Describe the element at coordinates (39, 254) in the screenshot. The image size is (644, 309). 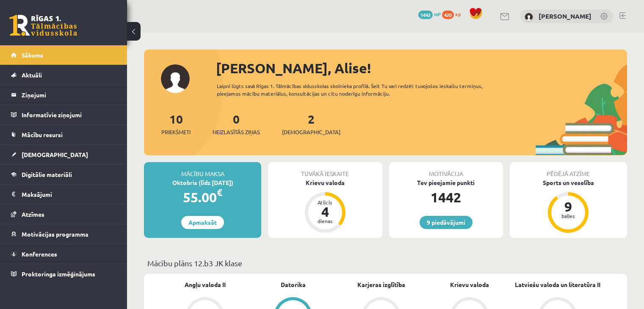
I see `span: Konferences` at that location.